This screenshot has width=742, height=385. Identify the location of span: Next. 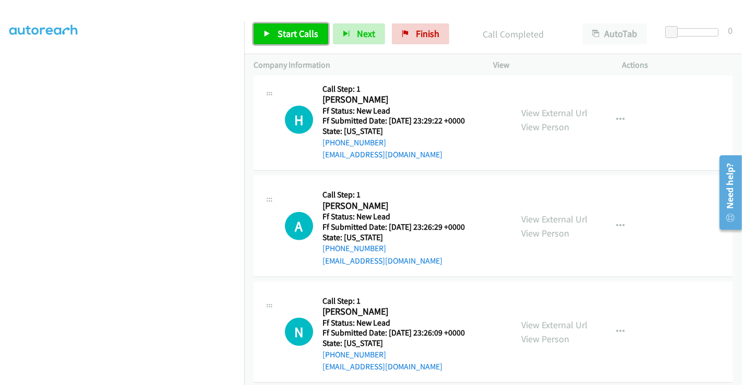
(366, 33).